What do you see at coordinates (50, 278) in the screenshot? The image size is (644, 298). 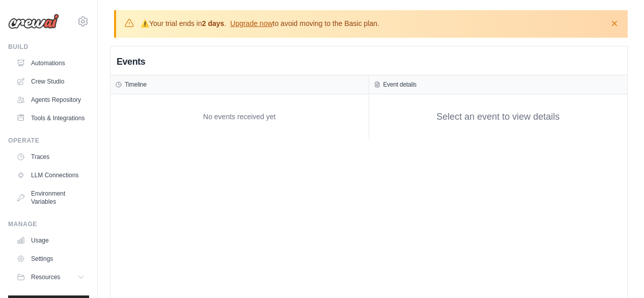 I see `button: Resources` at bounding box center [50, 278].